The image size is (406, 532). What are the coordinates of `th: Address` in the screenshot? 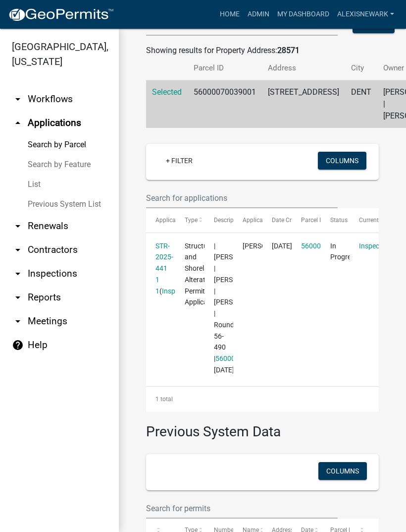 It's located at (303, 68).